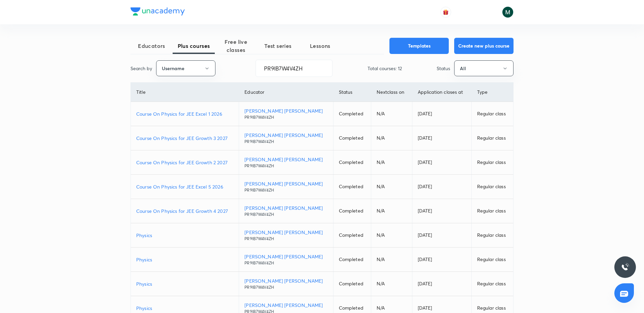 This screenshot has height=313, width=644. I want to click on button: Username, so click(186, 68).